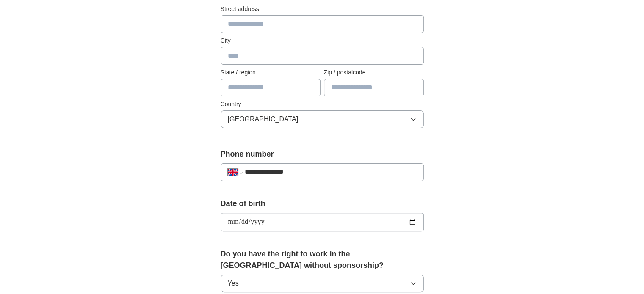 The width and height of the screenshot is (644, 294). What do you see at coordinates (233, 284) in the screenshot?
I see `span: Yes` at bounding box center [233, 284].